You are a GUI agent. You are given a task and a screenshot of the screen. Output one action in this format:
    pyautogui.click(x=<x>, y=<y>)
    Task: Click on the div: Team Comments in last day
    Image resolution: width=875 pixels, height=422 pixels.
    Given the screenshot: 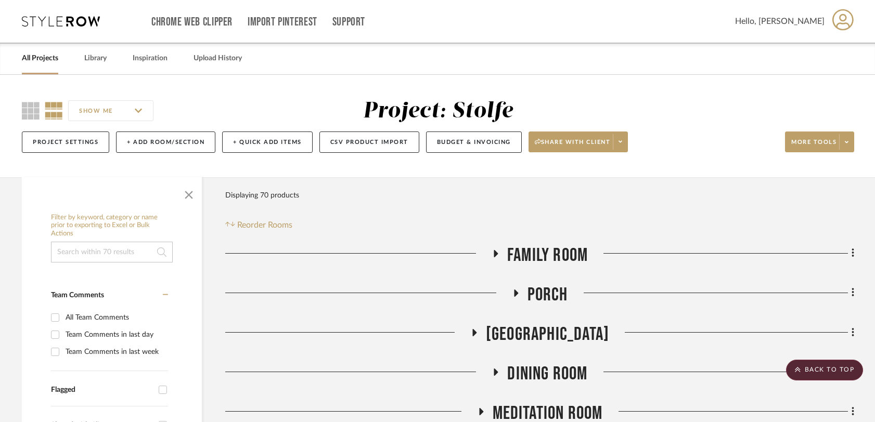 What is the action you would take?
    pyautogui.click(x=116, y=335)
    